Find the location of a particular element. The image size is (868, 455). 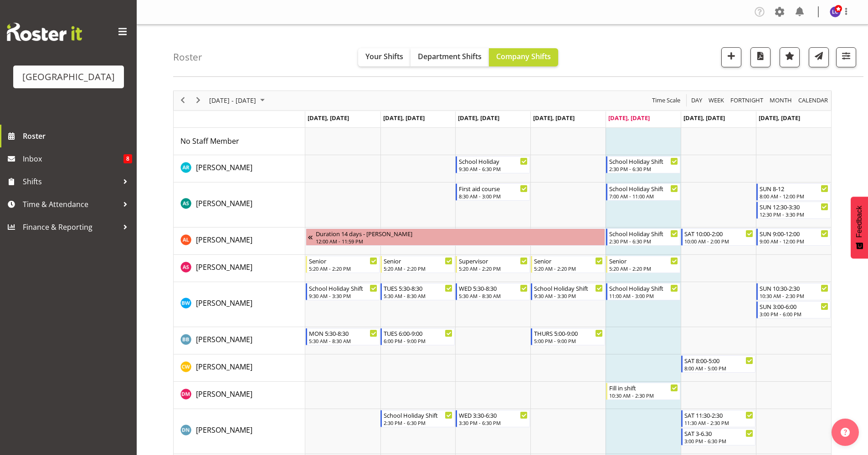

div: 5:00 PM - 9:00 PM is located at coordinates (568, 341).